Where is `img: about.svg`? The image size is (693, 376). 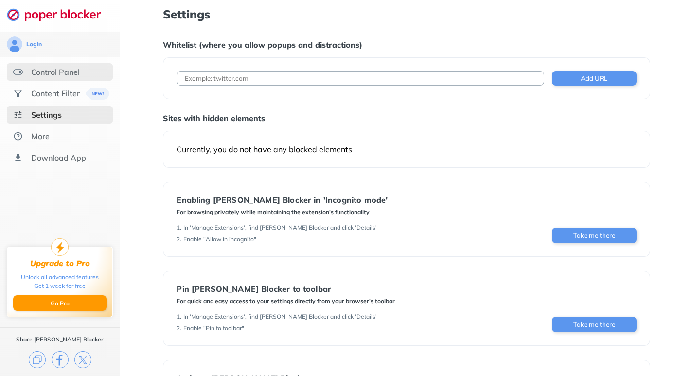 img: about.svg is located at coordinates (18, 136).